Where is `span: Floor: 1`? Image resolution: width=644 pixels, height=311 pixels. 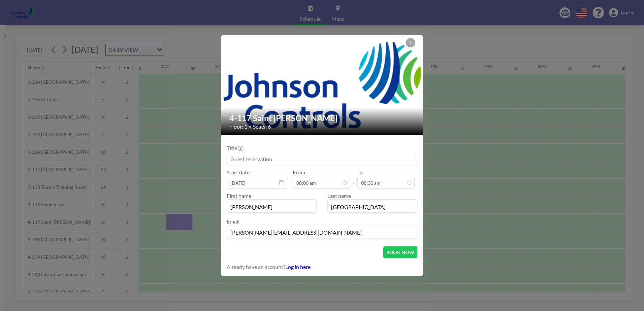 span: Floor: 1 is located at coordinates (238, 126).